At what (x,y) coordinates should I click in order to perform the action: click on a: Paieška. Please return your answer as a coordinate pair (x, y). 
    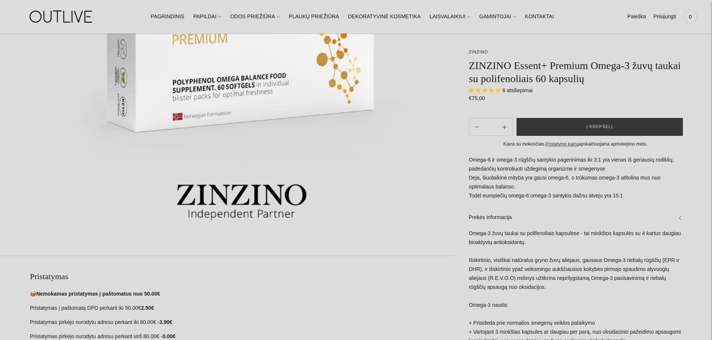
    Looking at the image, I should click on (636, 17).